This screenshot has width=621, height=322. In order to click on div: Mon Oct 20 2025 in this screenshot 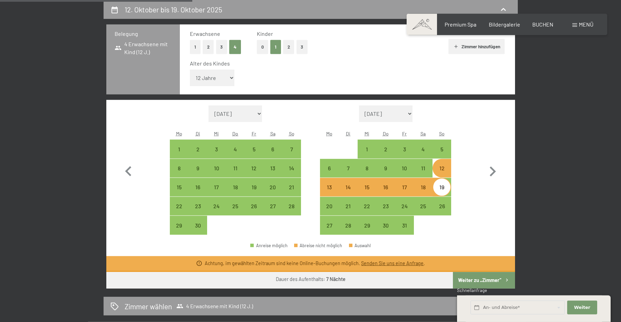, I will do `click(329, 206)`.